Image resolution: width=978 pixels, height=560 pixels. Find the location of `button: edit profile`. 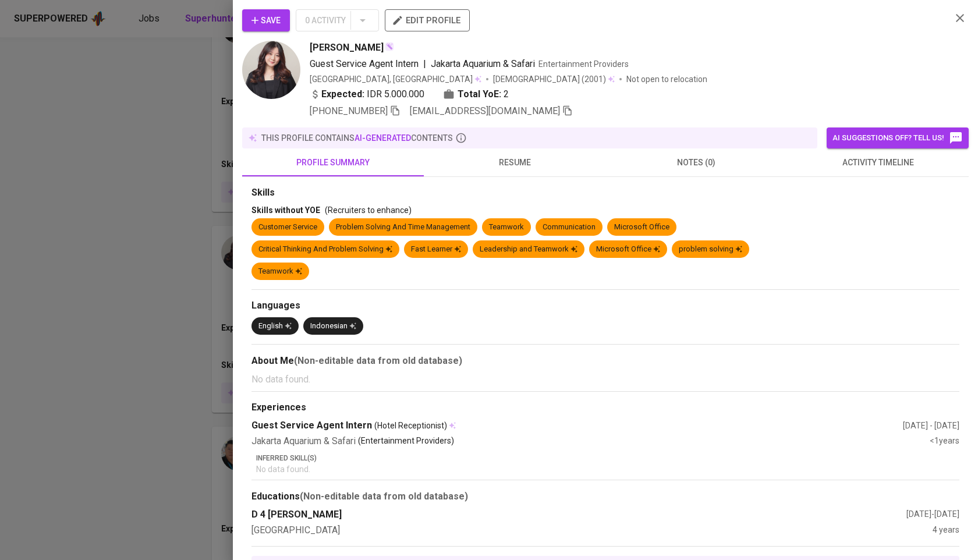

button: edit profile is located at coordinates (427, 20).